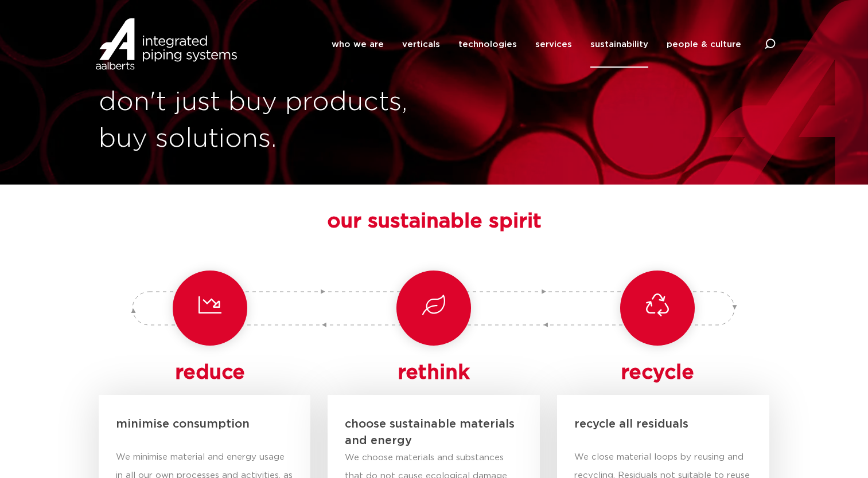  Describe the element at coordinates (488, 44) in the screenshot. I see `a: technologies` at that location.